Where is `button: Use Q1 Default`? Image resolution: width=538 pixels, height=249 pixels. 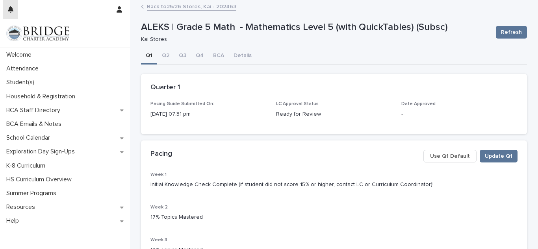
button: Use Q1 Default is located at coordinates (450, 156).